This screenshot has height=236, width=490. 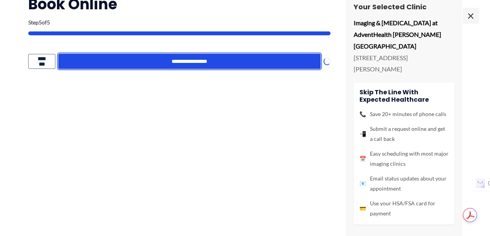 What do you see at coordinates (179, 22) in the screenshot?
I see `p: Step of` at bounding box center [179, 22].